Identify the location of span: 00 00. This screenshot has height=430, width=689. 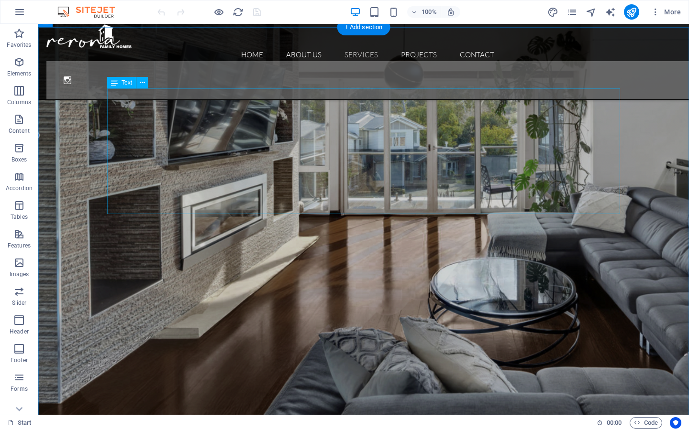
(614, 423).